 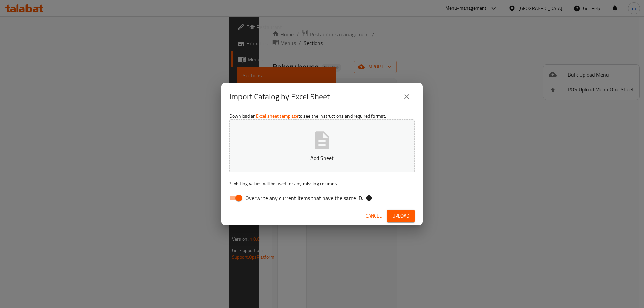 I want to click on h2: Import Catalog by Excel Sheet, so click(x=279, y=96).